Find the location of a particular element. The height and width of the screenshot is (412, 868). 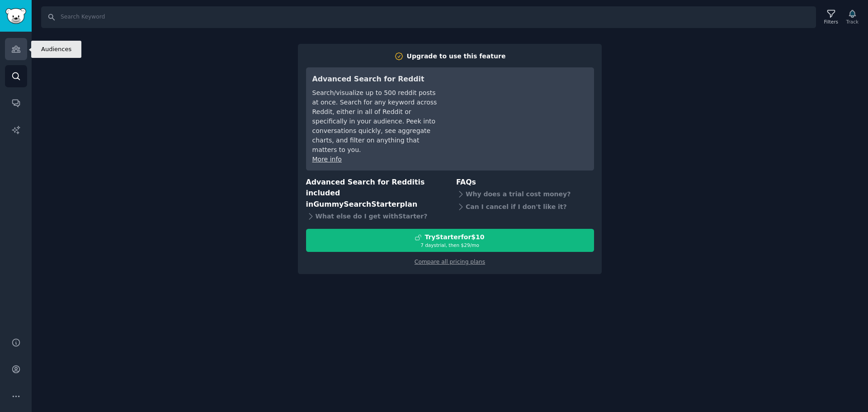

input: Search Keyword is located at coordinates (429, 17).